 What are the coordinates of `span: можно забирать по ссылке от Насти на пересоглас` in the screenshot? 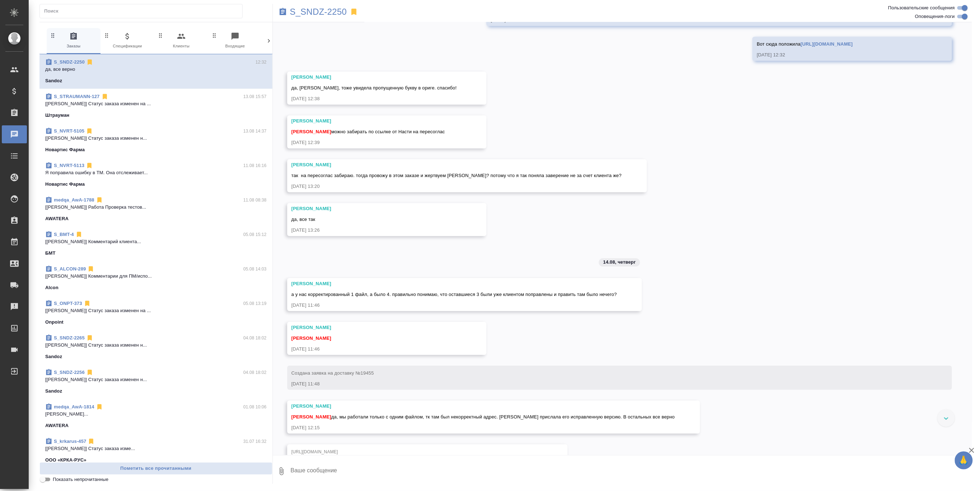 It's located at (369, 132).